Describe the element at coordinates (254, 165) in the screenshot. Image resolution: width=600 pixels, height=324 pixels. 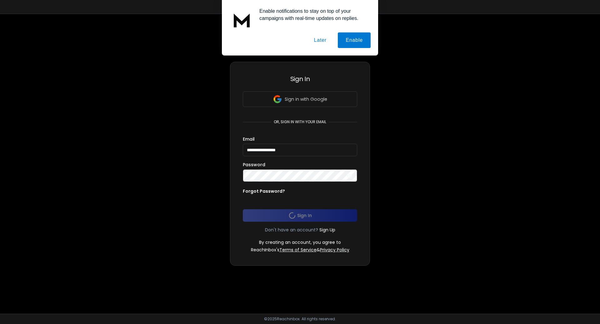
I see `label: Password` at that location.